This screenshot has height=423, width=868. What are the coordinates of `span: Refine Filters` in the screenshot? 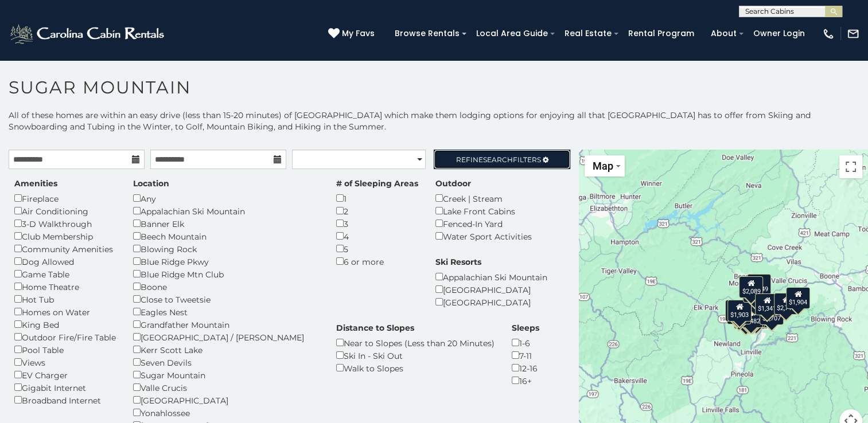 It's located at (499, 159).